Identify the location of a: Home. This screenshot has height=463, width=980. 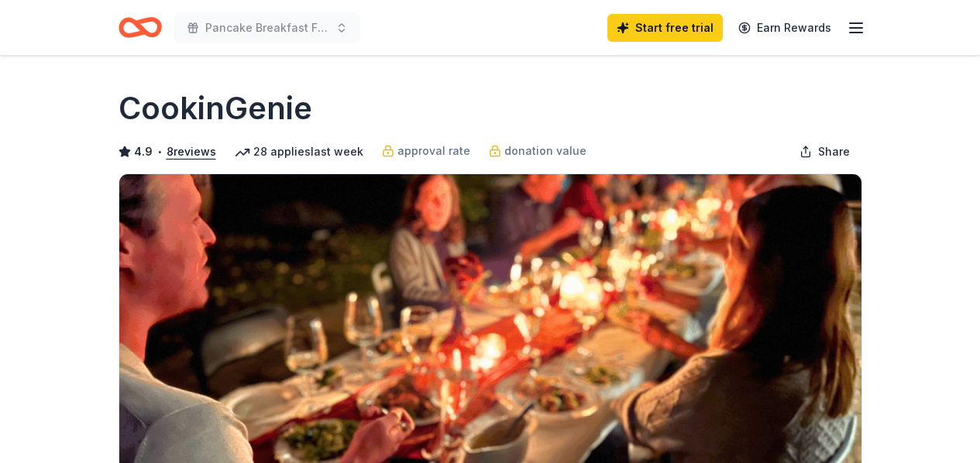
(140, 27).